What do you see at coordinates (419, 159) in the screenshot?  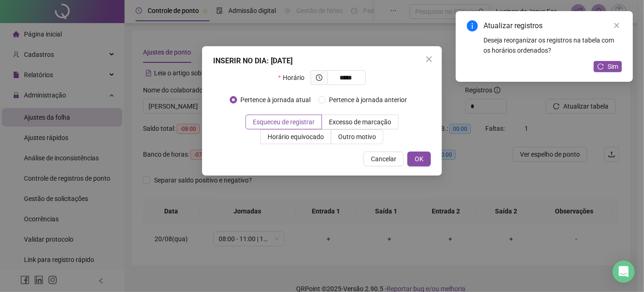 I see `span: OK` at bounding box center [419, 159].